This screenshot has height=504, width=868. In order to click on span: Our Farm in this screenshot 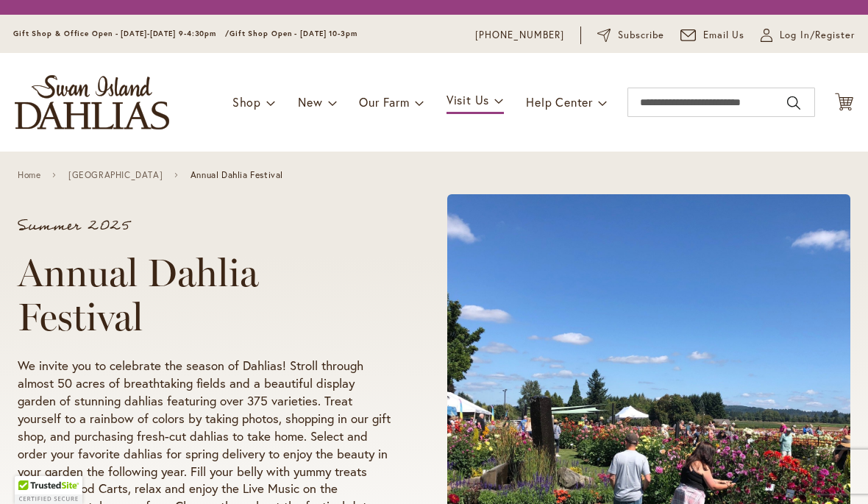, I will do `click(384, 102)`.